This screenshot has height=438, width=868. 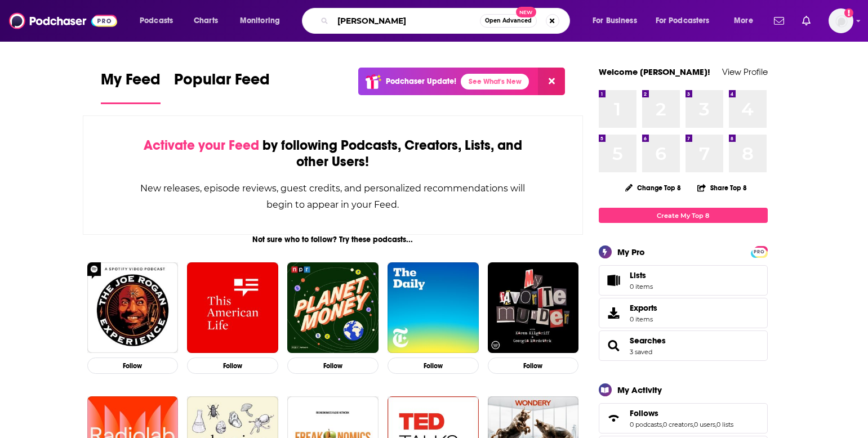 What do you see at coordinates (683, 313) in the screenshot?
I see `a: Exports` at bounding box center [683, 313].